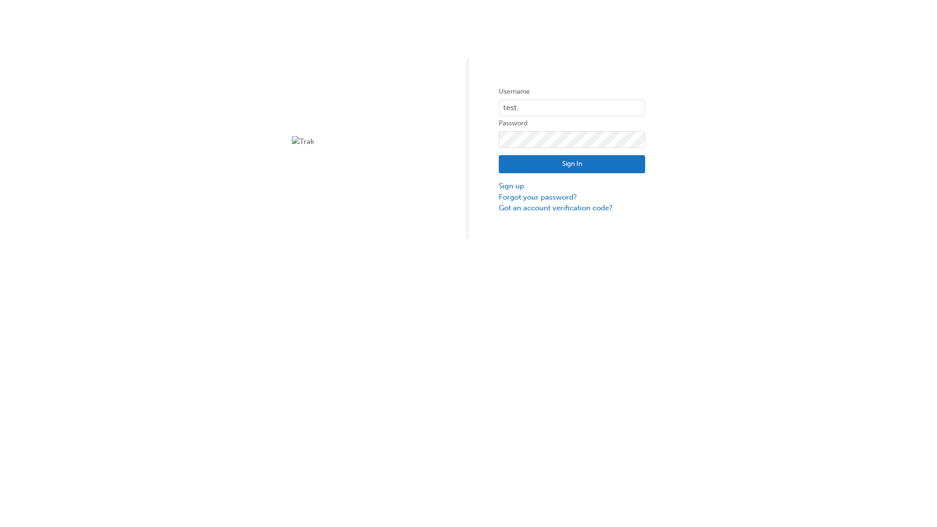 The image size is (937, 527). What do you see at coordinates (572, 197) in the screenshot?
I see `a: Forgot your password?` at bounding box center [572, 197].